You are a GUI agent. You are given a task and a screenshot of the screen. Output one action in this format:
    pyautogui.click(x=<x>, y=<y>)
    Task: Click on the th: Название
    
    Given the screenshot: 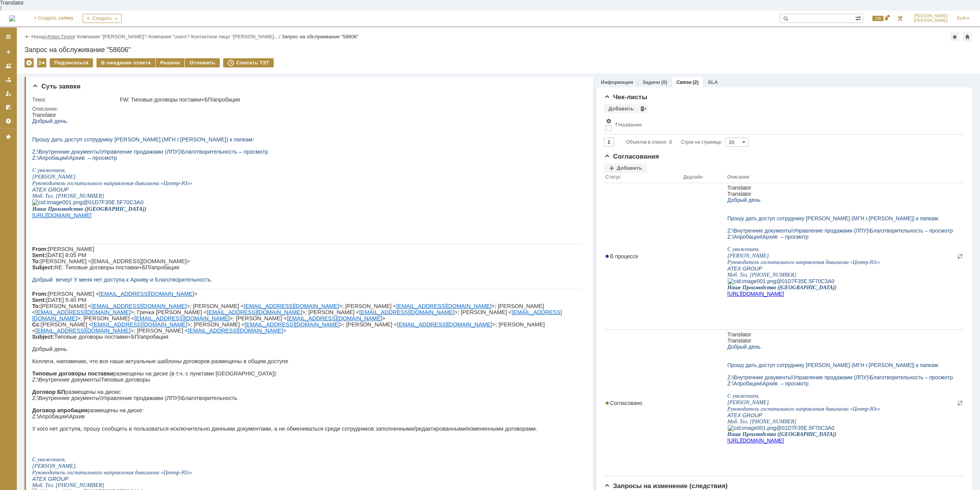 What is the action you would take?
    pyautogui.click(x=787, y=125)
    